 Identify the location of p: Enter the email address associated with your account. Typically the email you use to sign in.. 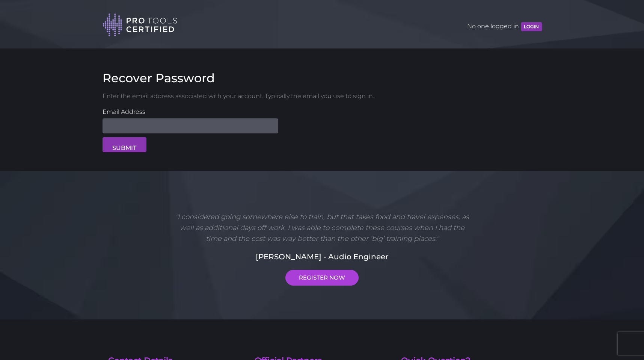
(322, 96).